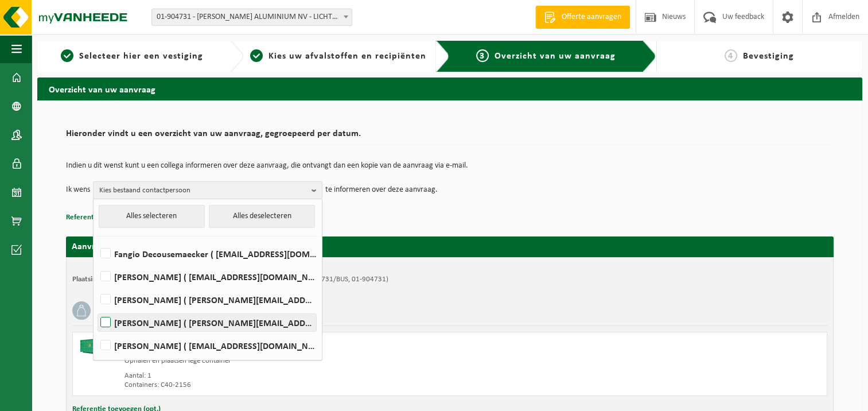  Describe the element at coordinates (731, 56) in the screenshot. I see `span: 4` at that location.